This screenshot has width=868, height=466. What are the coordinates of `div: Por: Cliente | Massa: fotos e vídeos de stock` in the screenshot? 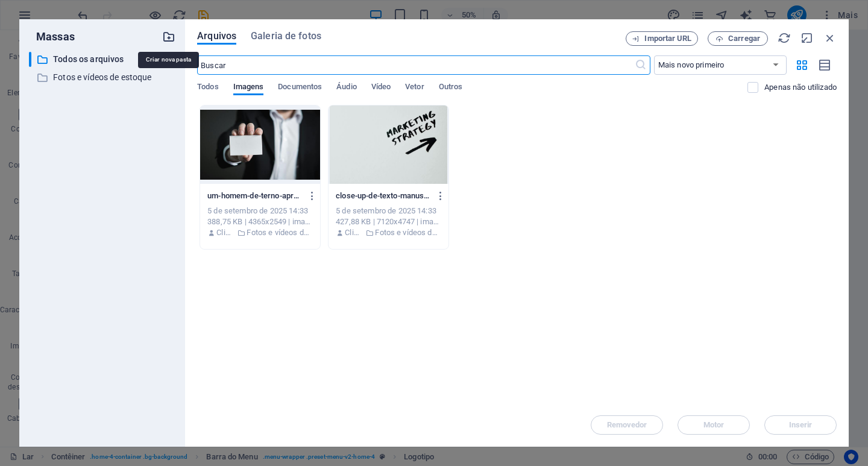 It's located at (388, 233).